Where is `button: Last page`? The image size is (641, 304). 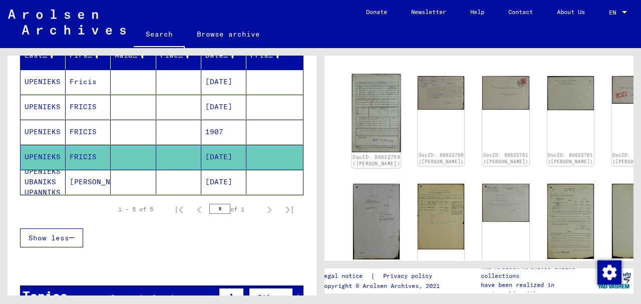
button: Last page is located at coordinates (289, 209).